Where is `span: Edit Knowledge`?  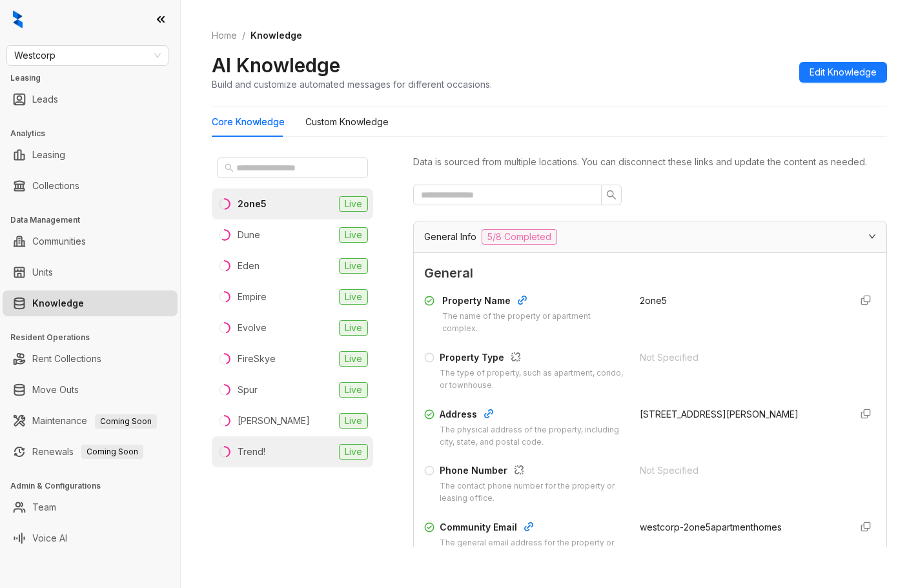 span: Edit Knowledge is located at coordinates (843, 72).